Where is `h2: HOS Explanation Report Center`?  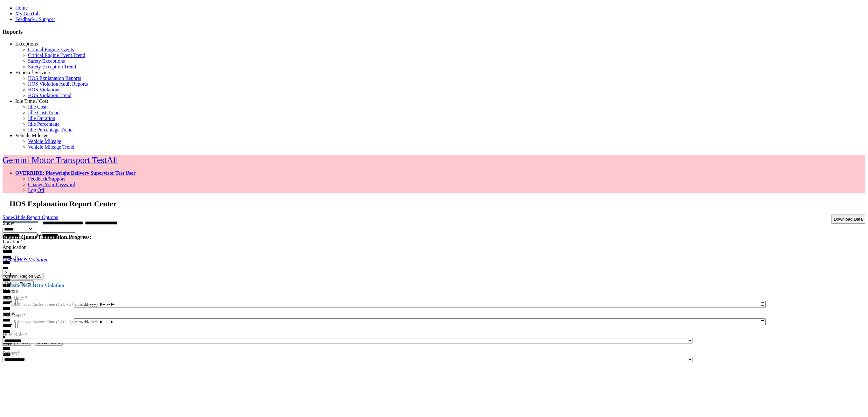
h2: HOS Explanation Report Center is located at coordinates (437, 204).